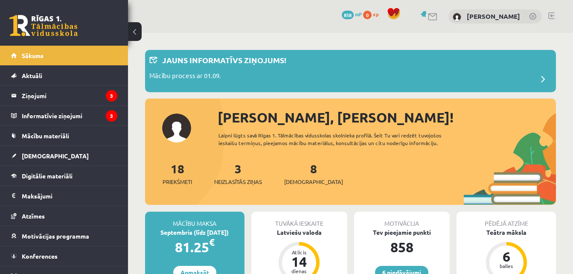 This screenshot has width=573, height=274. What do you see at coordinates (342, 139) in the screenshot?
I see `div: Laipni lūgts savā Rīgas 1. Tālmācības vidusskolas skolnieka profilā. Šeit Tu vari redzēt tuvojošo...` at bounding box center [342, 139].